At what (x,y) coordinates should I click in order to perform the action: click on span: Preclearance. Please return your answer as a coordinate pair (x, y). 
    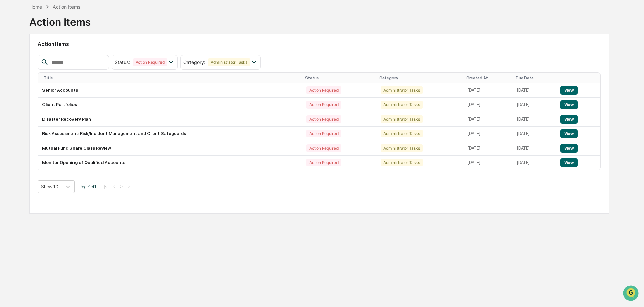
    Looking at the image, I should click on (28, 88).